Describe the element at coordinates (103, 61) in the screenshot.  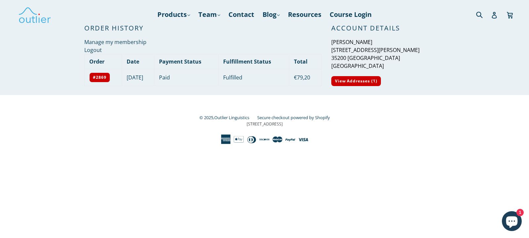
I see `th: Order` at that location.